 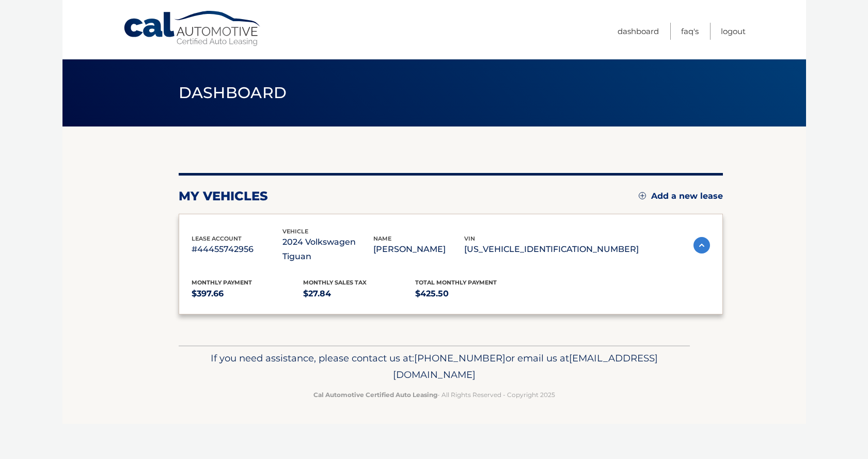 I want to click on p: 2024 Volkswagen Tiguan, so click(x=328, y=249).